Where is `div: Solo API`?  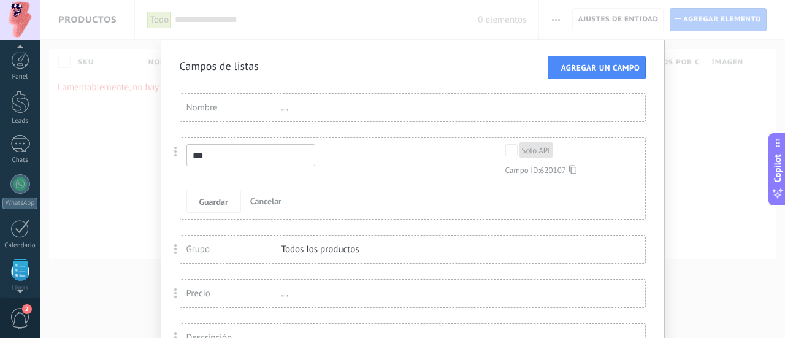
div: Solo API is located at coordinates (536, 151).